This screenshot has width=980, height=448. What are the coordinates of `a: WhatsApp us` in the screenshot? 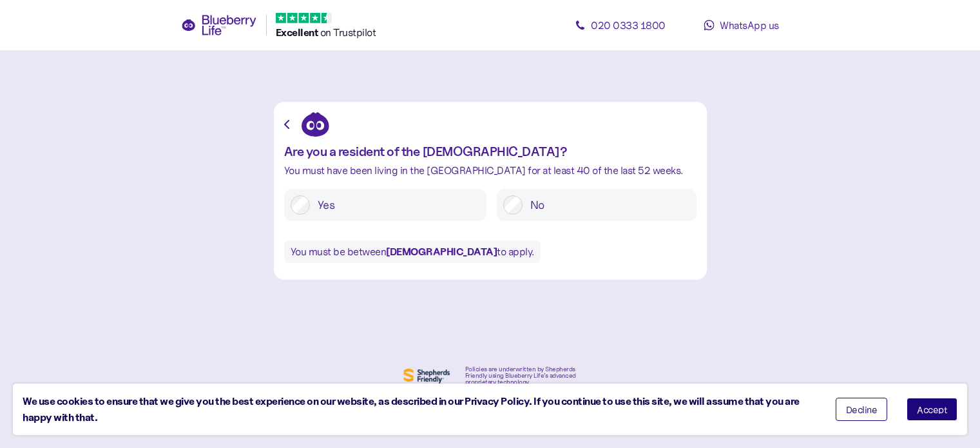 It's located at (741, 25).